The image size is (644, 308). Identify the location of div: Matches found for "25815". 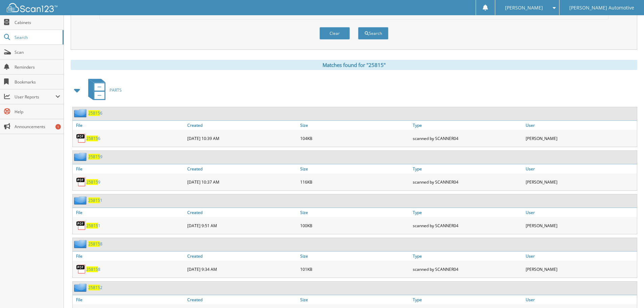
(354, 65).